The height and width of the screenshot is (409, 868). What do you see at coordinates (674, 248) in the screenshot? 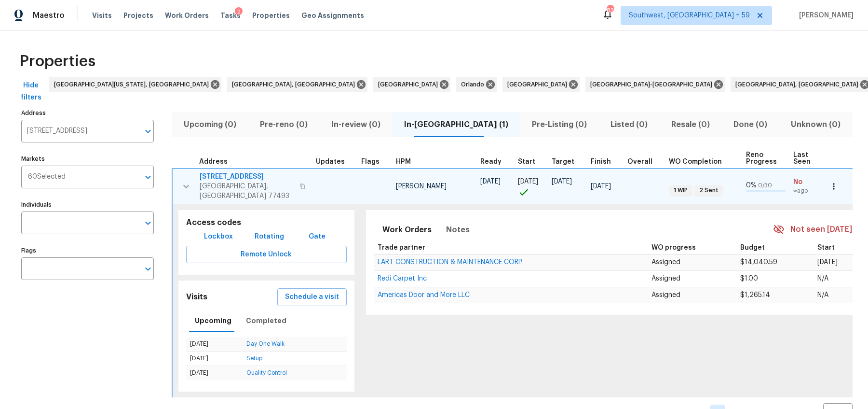
I see `span: WO progress` at bounding box center [674, 248].